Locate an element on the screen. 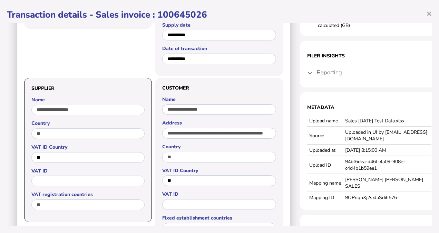  h1: Transaction details - Sales invoice : 100645026 is located at coordinates (220, 14).